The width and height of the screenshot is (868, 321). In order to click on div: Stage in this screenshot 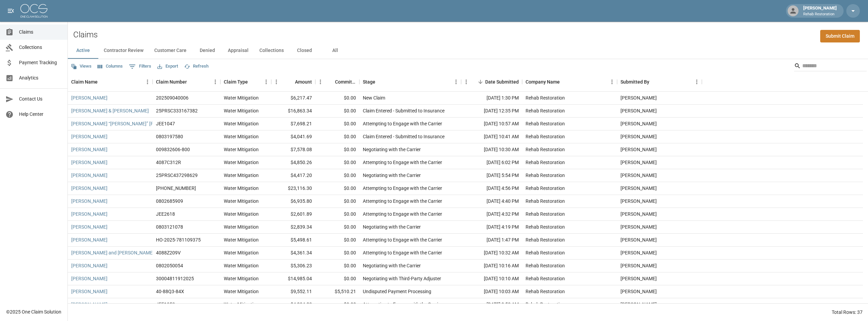, I will do `click(410, 82)`.